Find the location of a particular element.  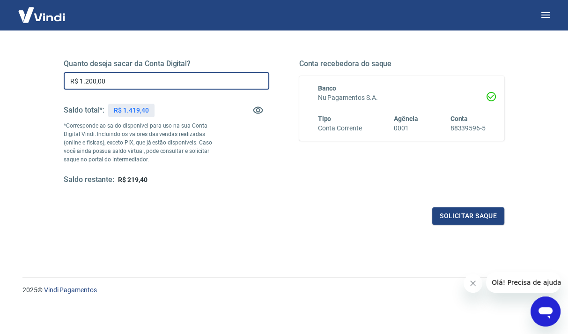

span: R$ 219,40 is located at coordinates (133, 179).